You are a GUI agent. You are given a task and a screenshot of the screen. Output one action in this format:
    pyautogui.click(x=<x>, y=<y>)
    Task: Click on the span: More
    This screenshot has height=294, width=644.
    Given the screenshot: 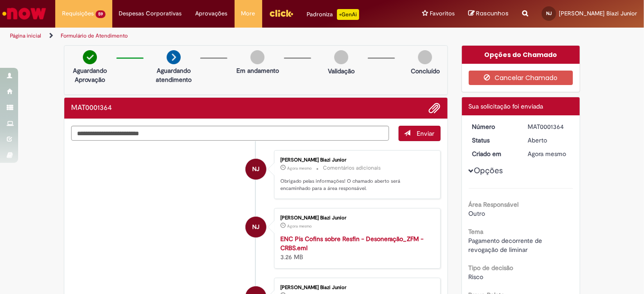 What is the action you would take?
    pyautogui.click(x=248, y=13)
    